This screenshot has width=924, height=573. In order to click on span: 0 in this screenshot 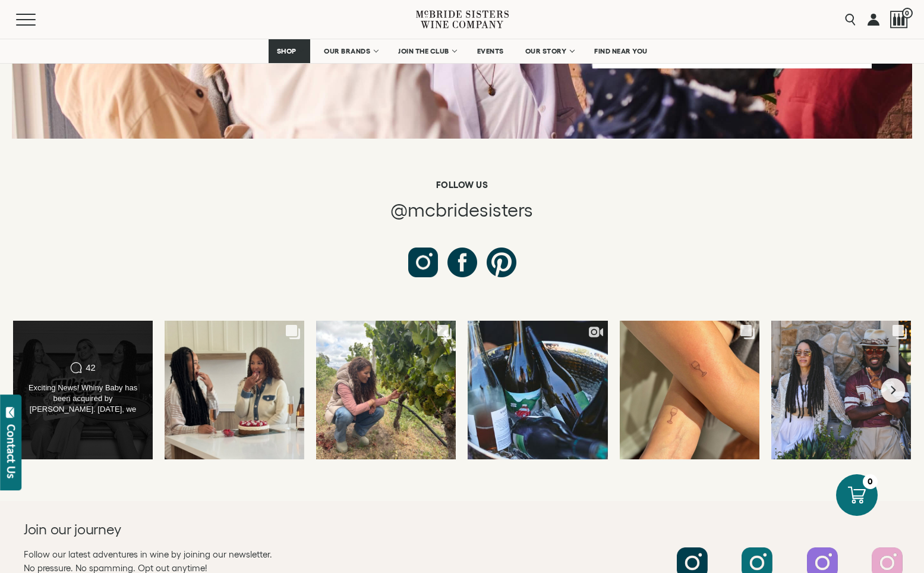, I will do `click(907, 13)`.